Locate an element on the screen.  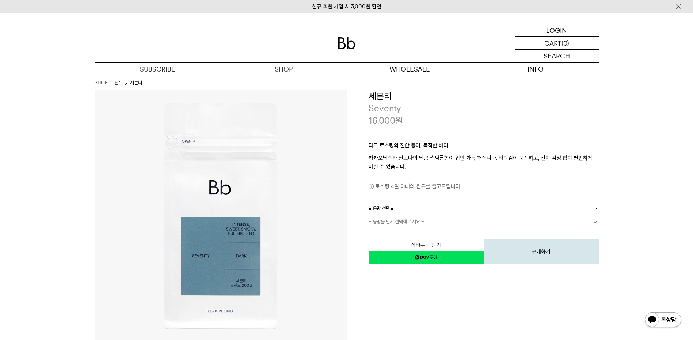
a: 신규 회원 가입 시 3,000원 할인 is located at coordinates (347, 7).